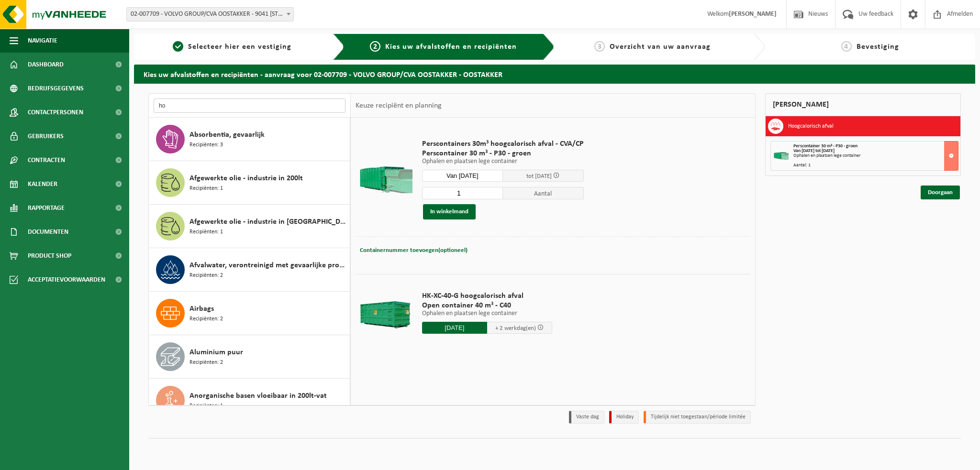  What do you see at coordinates (232, 47) in the screenshot?
I see `a: 1Selecteer hier een vestiging` at bounding box center [232, 47].